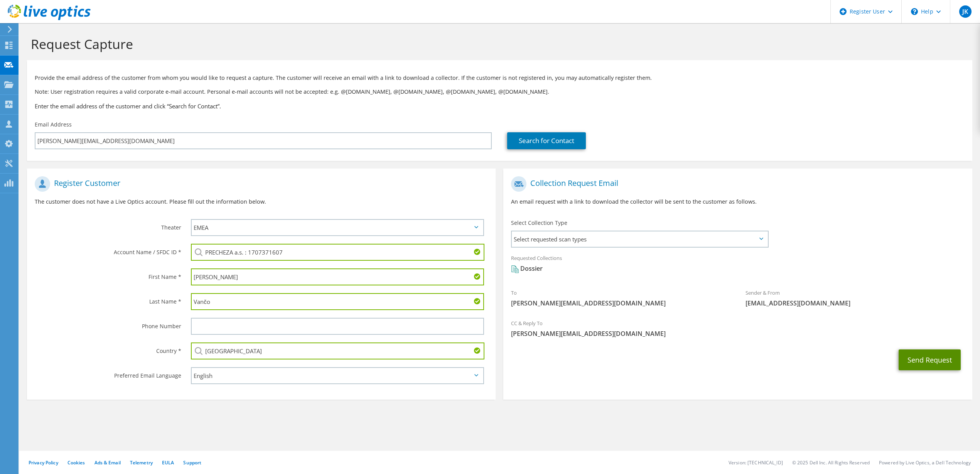 The height and width of the screenshot is (474, 980). What do you see at coordinates (738, 201) in the screenshot?
I see `p: An email request with a link to download the collector will be sent to the customer as follows.` at bounding box center [738, 201].